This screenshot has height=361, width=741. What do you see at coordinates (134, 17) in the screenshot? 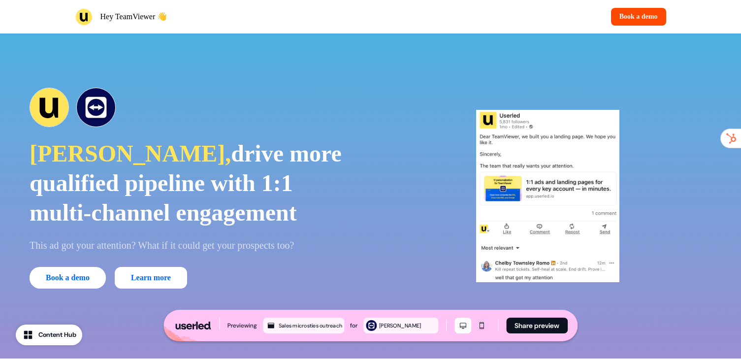
I see `p: Hey TeamViewer 👋` at bounding box center [134, 17].